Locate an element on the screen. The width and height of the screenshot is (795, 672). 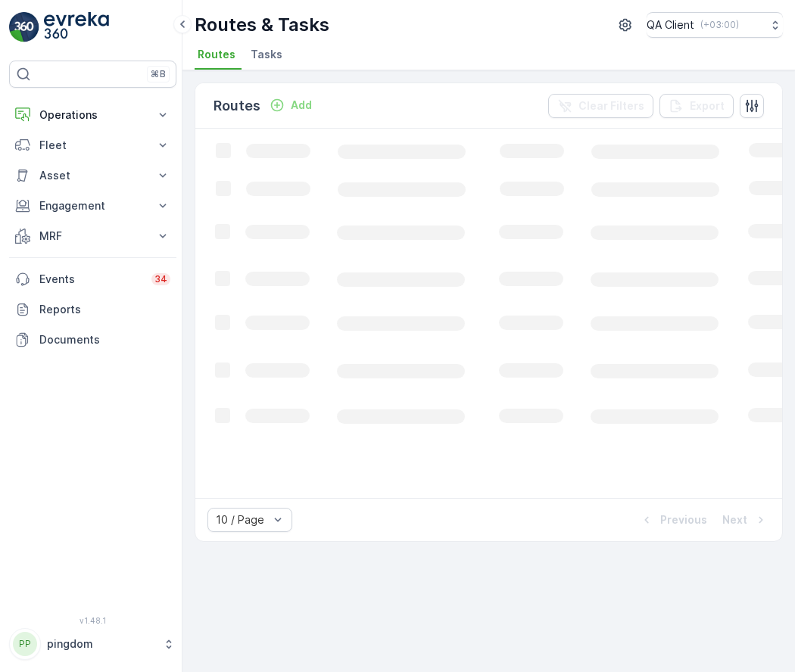
p: QA Client is located at coordinates (669, 25).